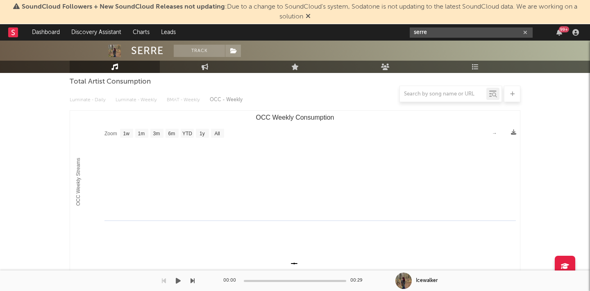 This screenshot has width=590, height=291. I want to click on text: YTD, so click(187, 133).